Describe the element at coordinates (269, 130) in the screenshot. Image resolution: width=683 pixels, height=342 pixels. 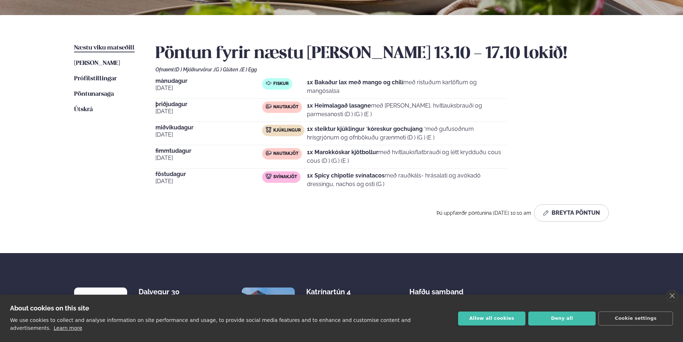
I see `img: chicken.svg` at that location.